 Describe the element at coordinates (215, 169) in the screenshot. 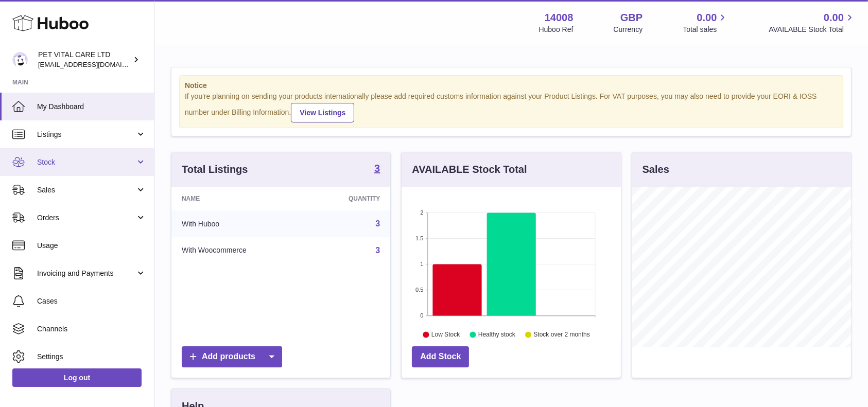

I see `h3: Total Listings` at that location.